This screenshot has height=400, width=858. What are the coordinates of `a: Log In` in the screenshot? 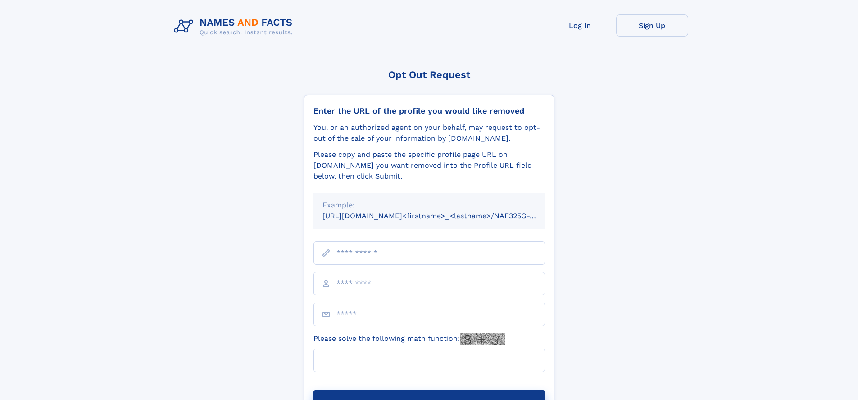 It's located at (580, 25).